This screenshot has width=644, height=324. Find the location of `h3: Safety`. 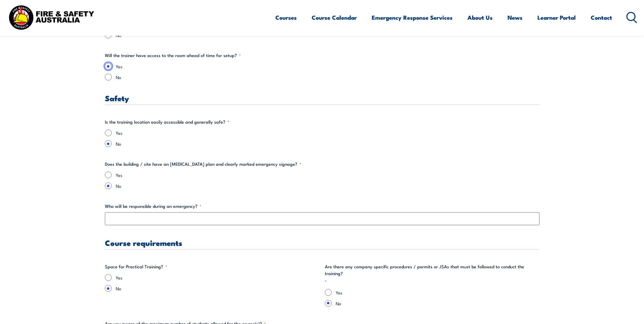

h3: Safety is located at coordinates (322, 98).